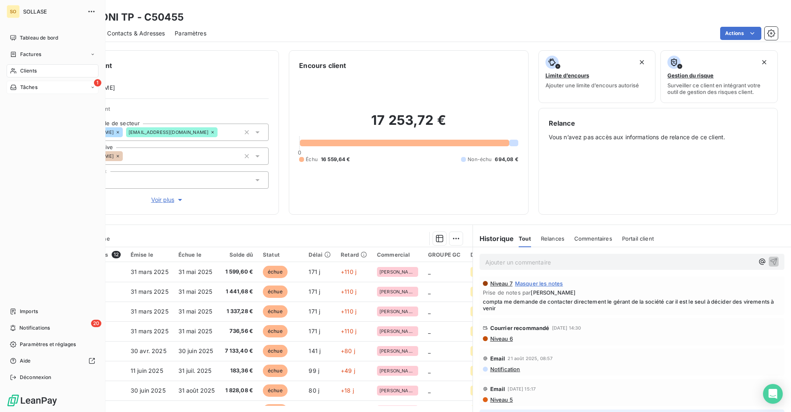 The image size is (791, 412). I want to click on span: Relances, so click(553, 239).